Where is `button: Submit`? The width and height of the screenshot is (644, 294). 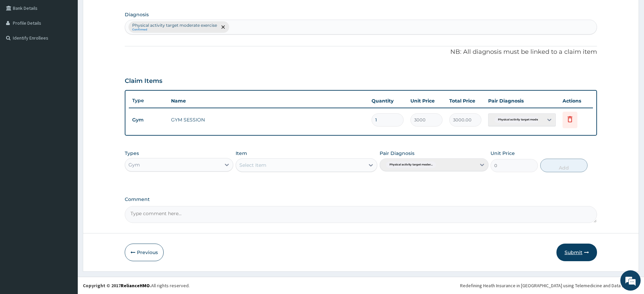 button: Submit is located at coordinates (577, 252).